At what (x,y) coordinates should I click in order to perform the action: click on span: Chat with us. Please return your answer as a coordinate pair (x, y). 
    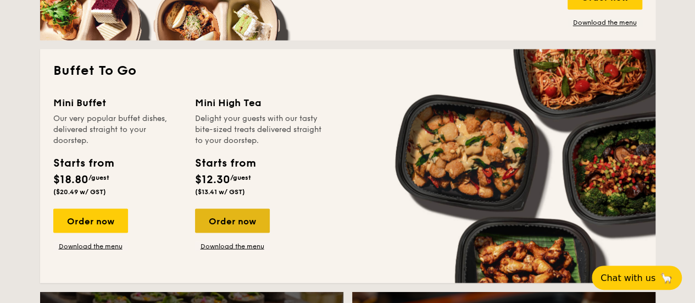
    Looking at the image, I should click on (628, 277).